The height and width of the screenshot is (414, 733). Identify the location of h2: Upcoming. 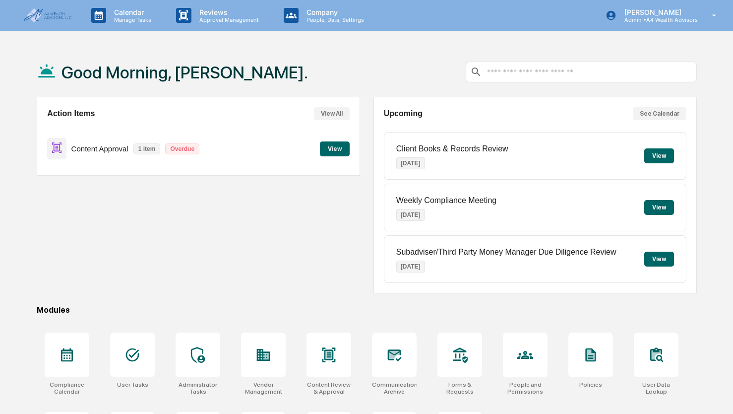
(403, 114).